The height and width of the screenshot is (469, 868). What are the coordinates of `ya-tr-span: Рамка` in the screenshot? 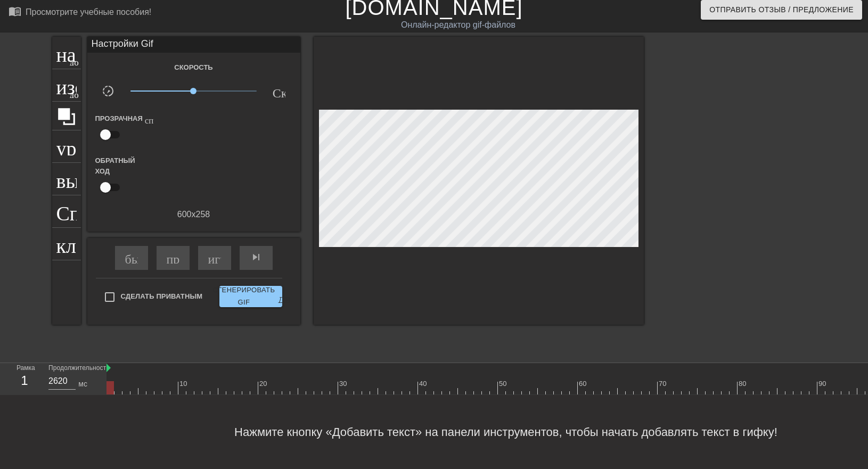 It's located at (25, 368).